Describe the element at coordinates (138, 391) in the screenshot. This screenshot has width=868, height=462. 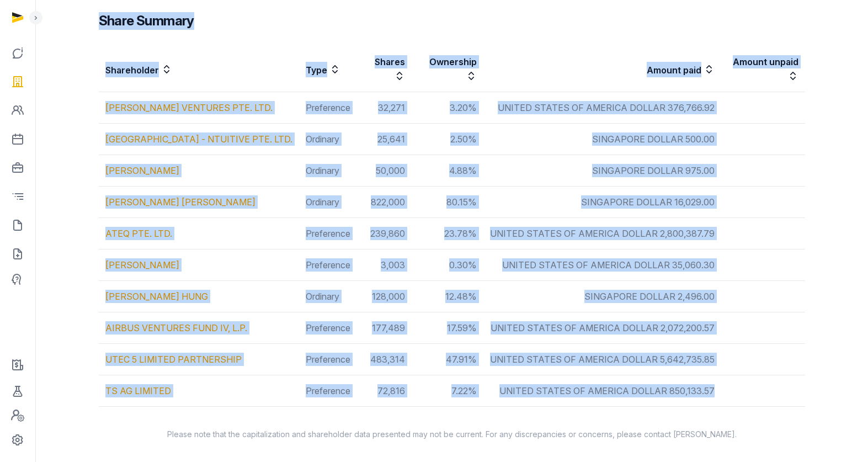
I see `a: TS AG LIMITED` at that location.